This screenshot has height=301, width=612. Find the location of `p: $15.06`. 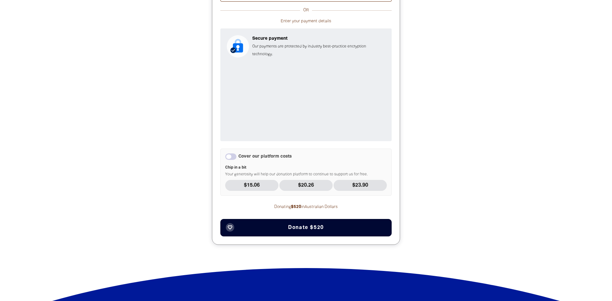

p: $15.06 is located at coordinates (252, 185).